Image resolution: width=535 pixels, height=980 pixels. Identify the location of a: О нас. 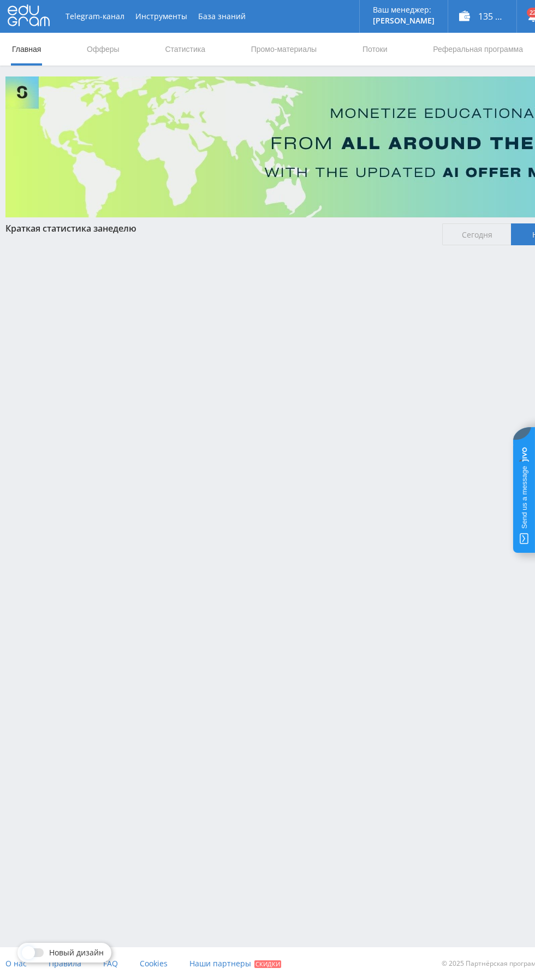
(16, 964).